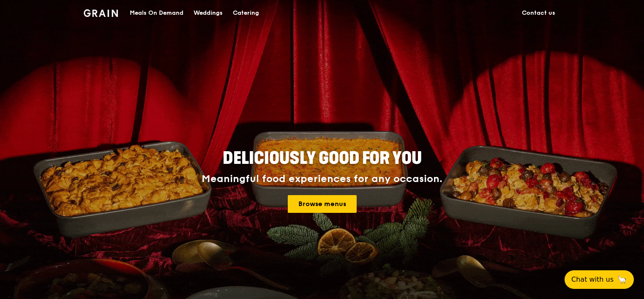 Image resolution: width=644 pixels, height=299 pixels. I want to click on img: Grain, so click(101, 13).